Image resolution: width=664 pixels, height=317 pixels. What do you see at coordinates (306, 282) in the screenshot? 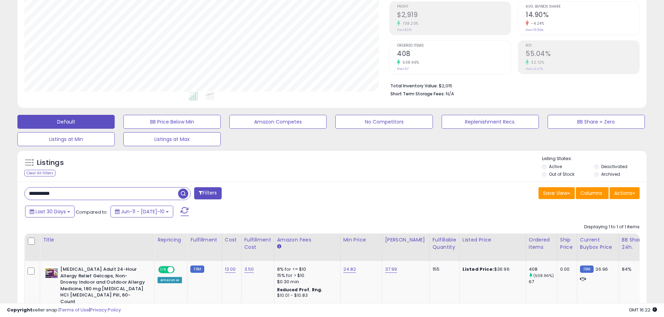
I see `div: $0.30 min` at bounding box center [306, 282].